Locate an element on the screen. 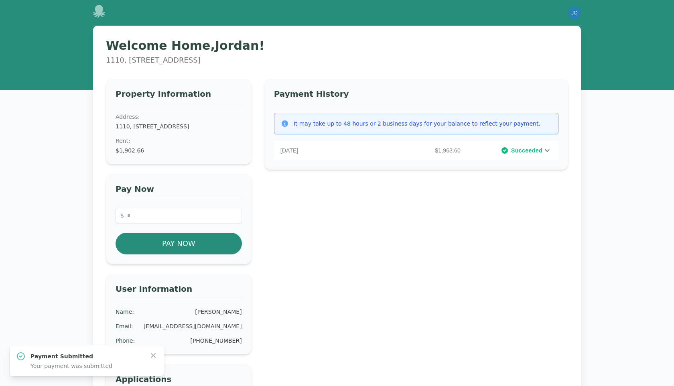  h3: User Information is located at coordinates (178, 290).